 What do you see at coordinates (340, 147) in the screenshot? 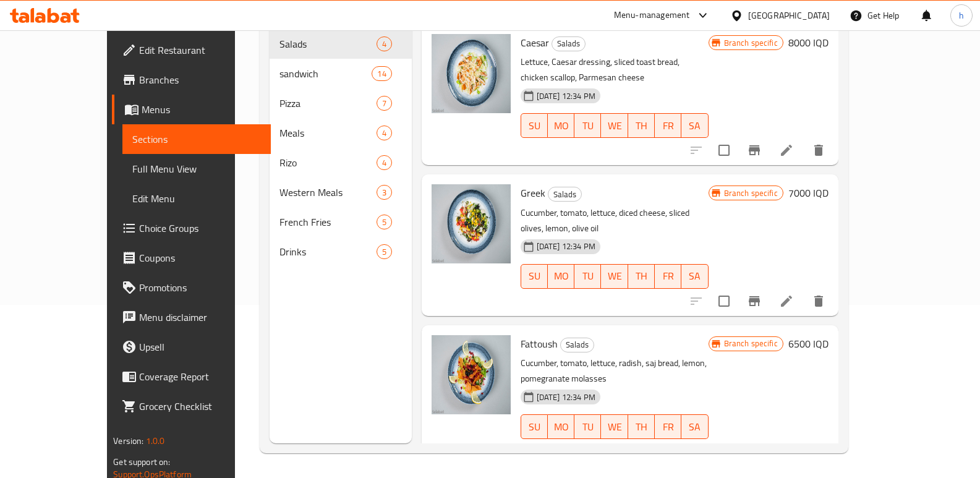
I see `nav: Menu sections` at bounding box center [340, 147].